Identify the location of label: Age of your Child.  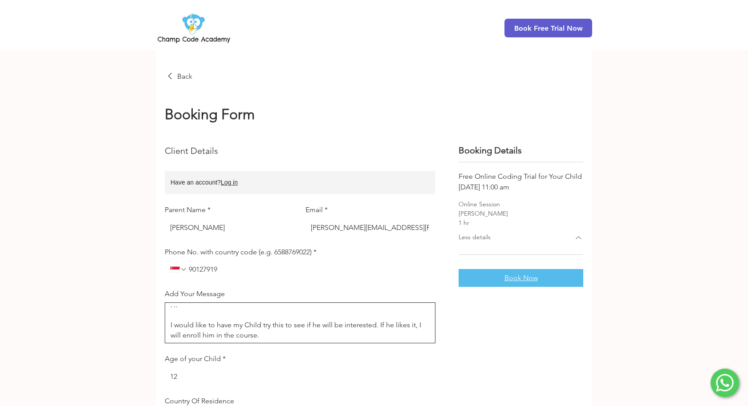
(195, 359).